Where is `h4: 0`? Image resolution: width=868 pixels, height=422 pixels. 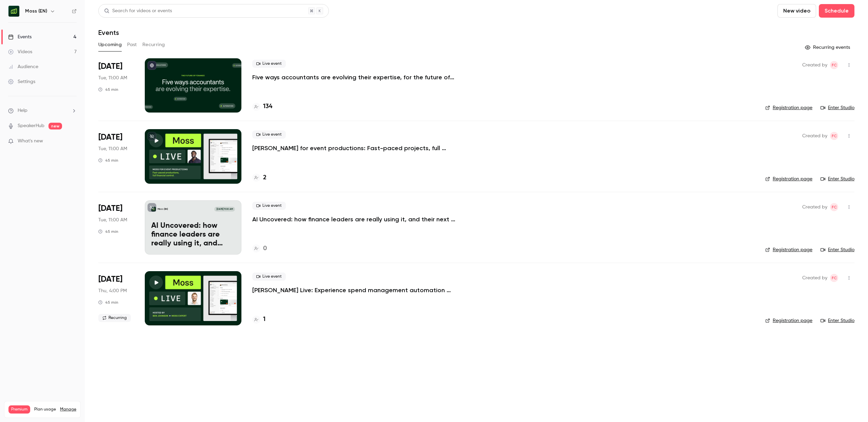 h4: 0 is located at coordinates (265, 248).